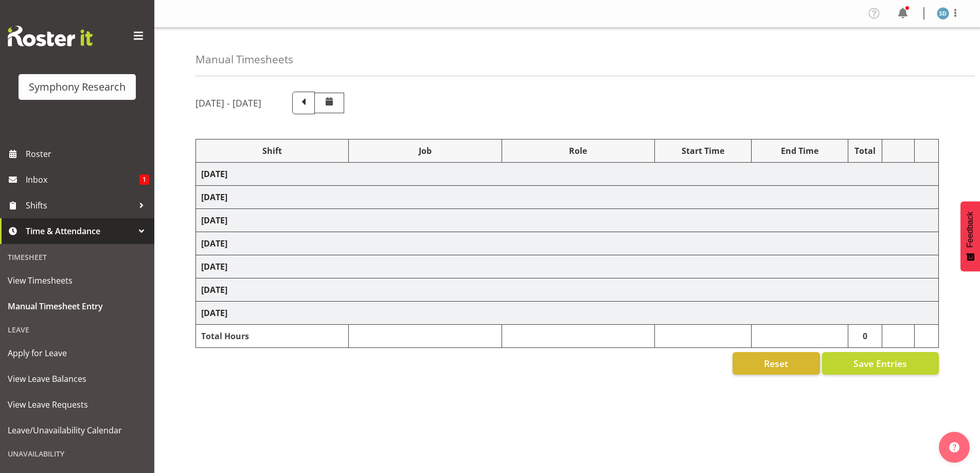 This screenshot has height=473, width=980. I want to click on img: Rosterit website logo, so click(50, 36).